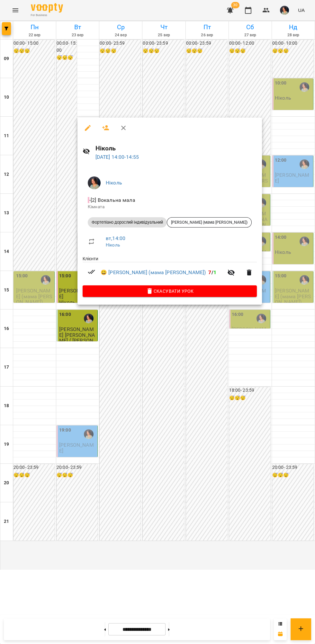 This screenshot has width=315, height=644. I want to click on ul: Клієнти, so click(170, 270).